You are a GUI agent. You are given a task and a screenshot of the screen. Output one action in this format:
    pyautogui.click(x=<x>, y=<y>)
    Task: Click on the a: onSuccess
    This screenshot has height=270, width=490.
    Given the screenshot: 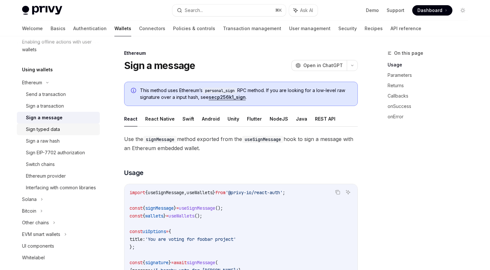 What is the action you would take?
    pyautogui.click(x=431, y=106)
    